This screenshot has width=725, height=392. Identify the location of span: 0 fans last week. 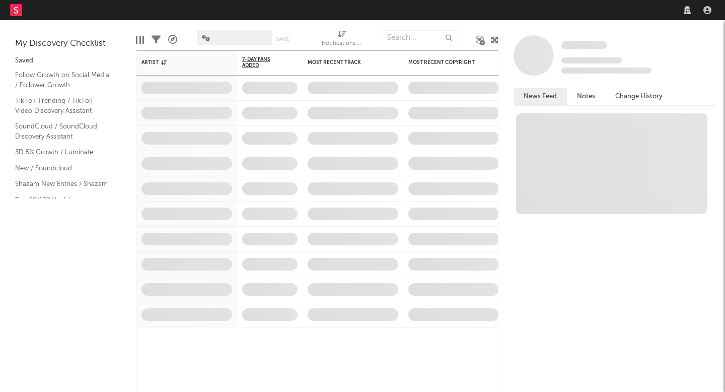
(606, 70).